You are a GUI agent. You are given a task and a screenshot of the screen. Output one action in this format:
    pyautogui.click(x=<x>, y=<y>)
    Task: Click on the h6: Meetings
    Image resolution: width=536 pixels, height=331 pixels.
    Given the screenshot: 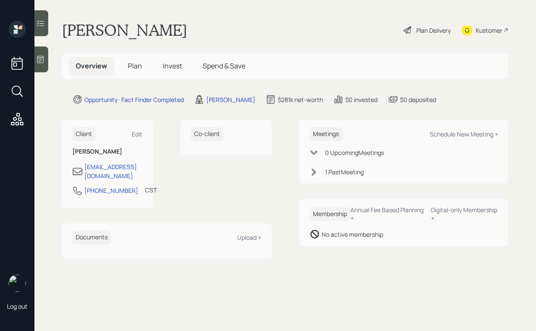 What is the action you would take?
    pyautogui.click(x=326, y=134)
    